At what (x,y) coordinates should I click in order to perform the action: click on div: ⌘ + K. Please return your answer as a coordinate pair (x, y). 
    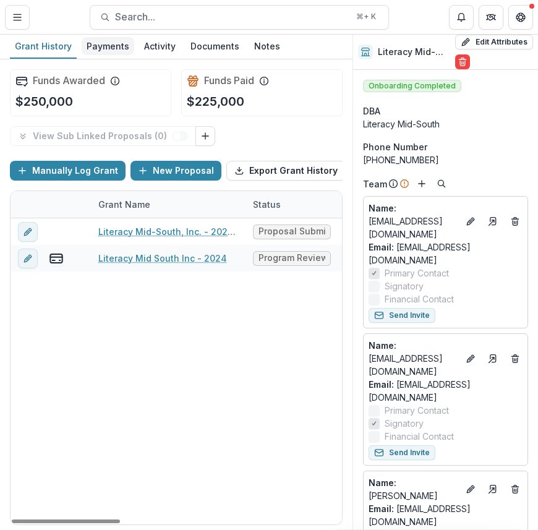
    Looking at the image, I should click on (366, 17).